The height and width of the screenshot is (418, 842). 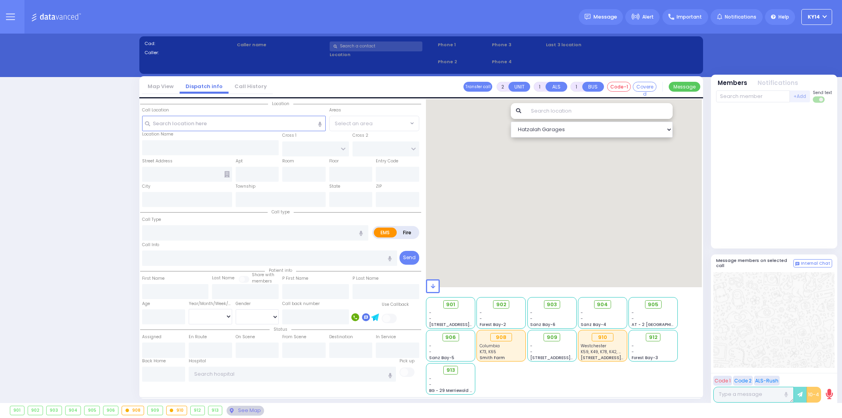 I want to click on img: message.svg, so click(x=587, y=17).